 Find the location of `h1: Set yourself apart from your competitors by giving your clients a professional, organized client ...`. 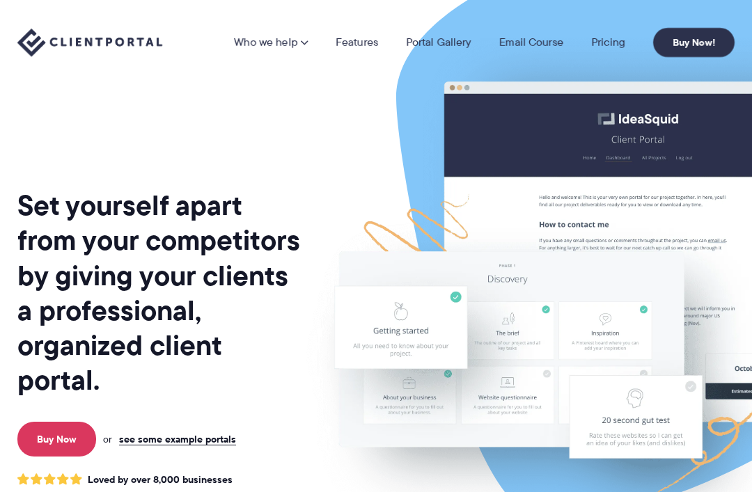

h1: Set yourself apart from your competitors by giving your clients a professional, organized client ... is located at coordinates (161, 293).